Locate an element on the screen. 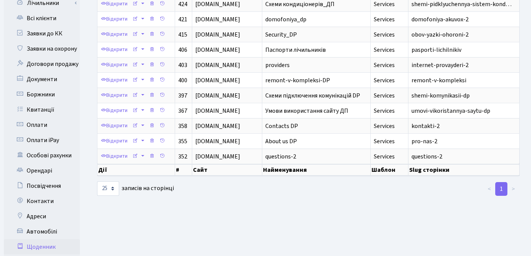 The image size is (531, 256). span: domofoniya_dp is located at coordinates (286, 19).